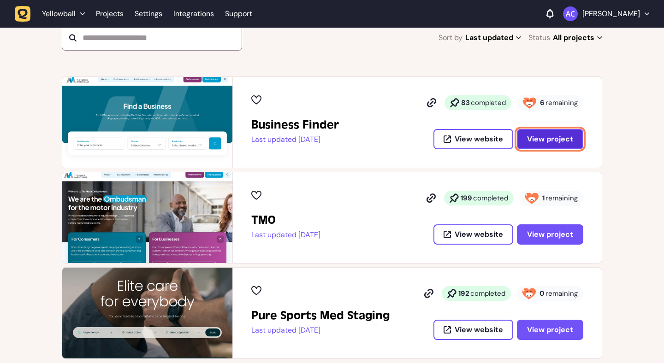  Describe the element at coordinates (147, 313) in the screenshot. I see `img: Pure Sports Med Staging` at that location.